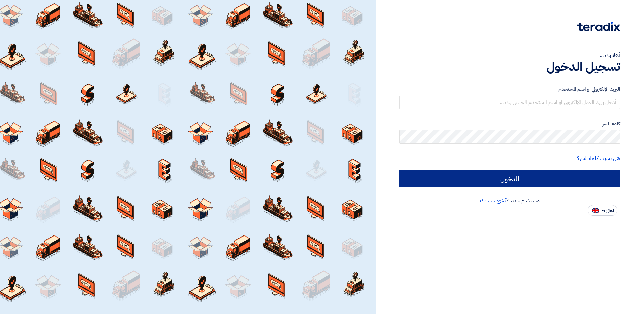 The height and width of the screenshot is (314, 644). Describe the element at coordinates (510, 201) in the screenshot. I see `div: مستخدم جديد؟` at that location.